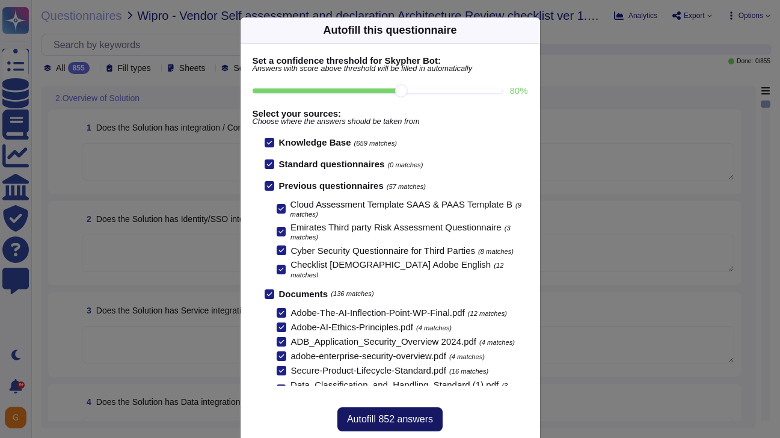 The image size is (780, 438). What do you see at coordinates (394, 384) in the screenshot?
I see `span: Data_Classification_and_Handling_Standard (1).pdf` at bounding box center [394, 384].